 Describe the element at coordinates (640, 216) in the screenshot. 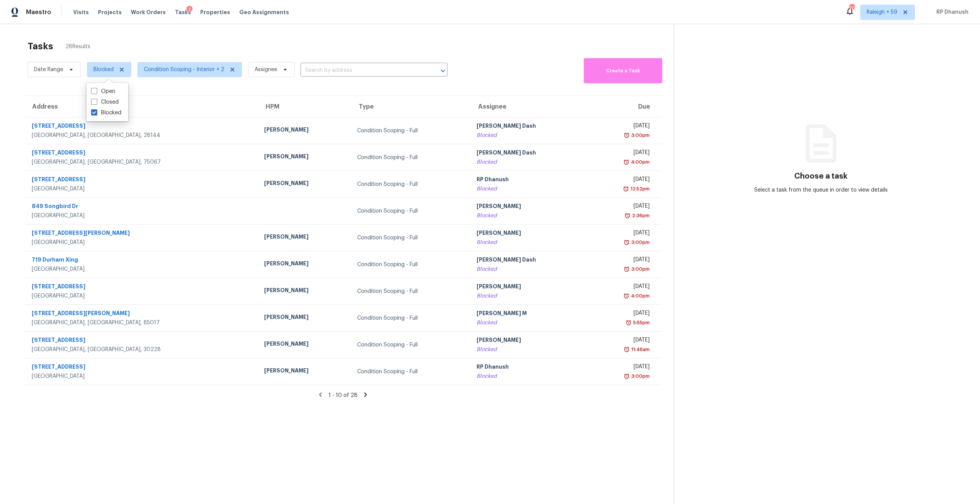

I see `div: 2:36pm` at that location.